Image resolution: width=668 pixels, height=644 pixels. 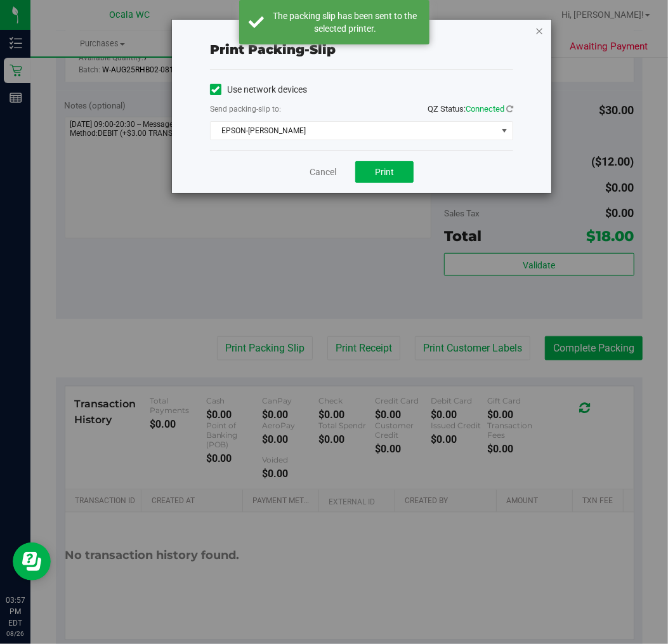 What do you see at coordinates (345, 23) in the screenshot?
I see `div: The packing slip has been sent to the selected printer.` at bounding box center [345, 23].